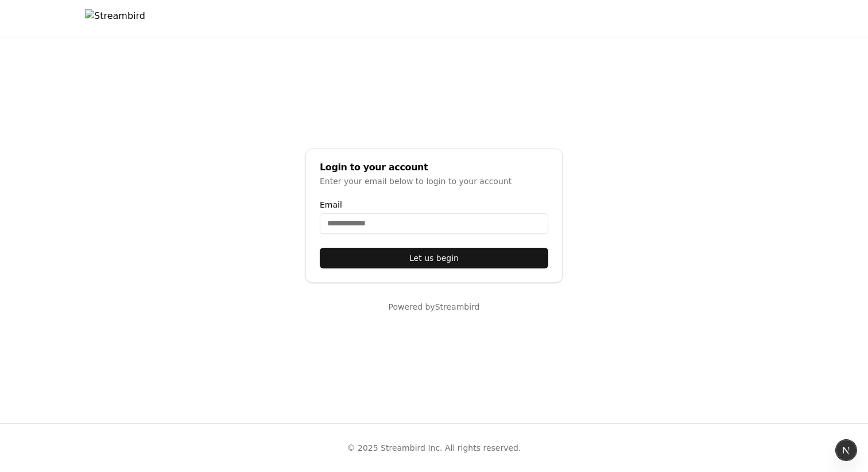 Image resolution: width=868 pixels, height=472 pixels. I want to click on label: Email, so click(434, 205).